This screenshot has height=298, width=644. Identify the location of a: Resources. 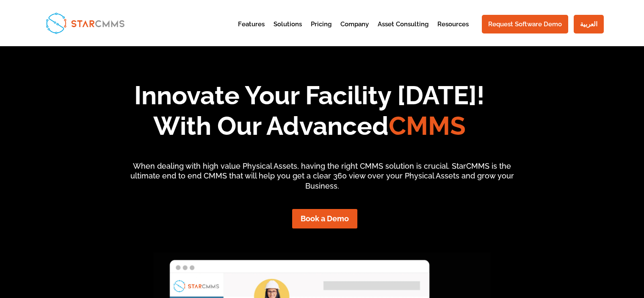
(453, 31).